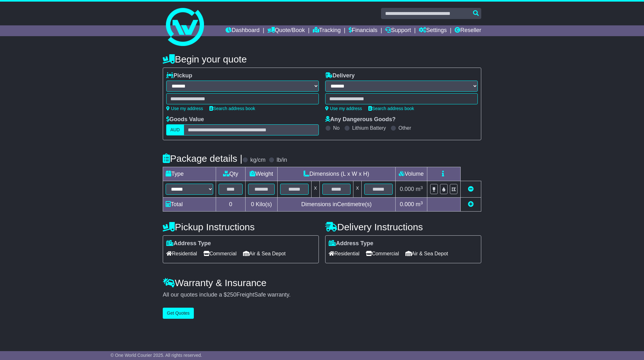 The width and height of the screenshot is (644, 360). I want to click on label: Lithium Battery, so click(369, 128).